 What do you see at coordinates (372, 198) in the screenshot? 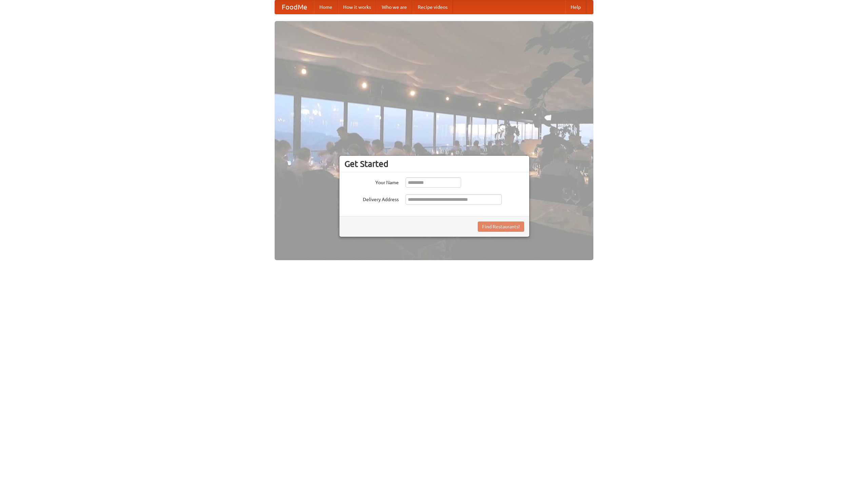
I see `label: Delivery Address` at bounding box center [372, 198].